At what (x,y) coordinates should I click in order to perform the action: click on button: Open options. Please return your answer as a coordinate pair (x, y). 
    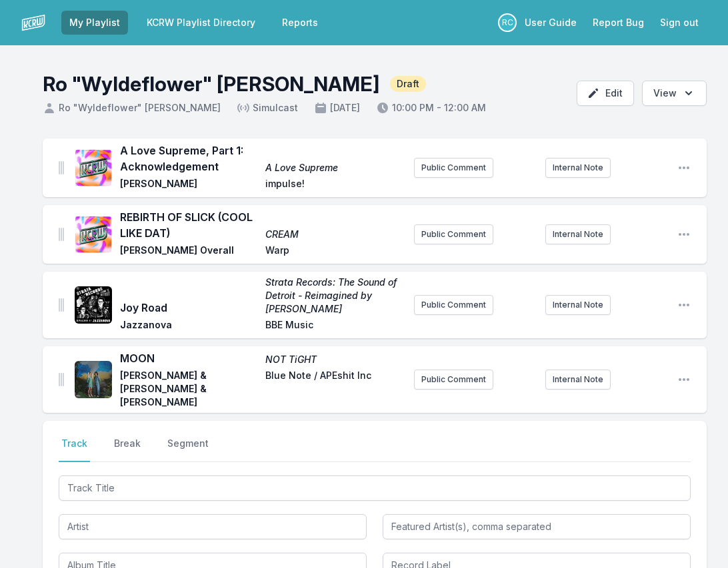
    Looking at the image, I should click on (674, 93).